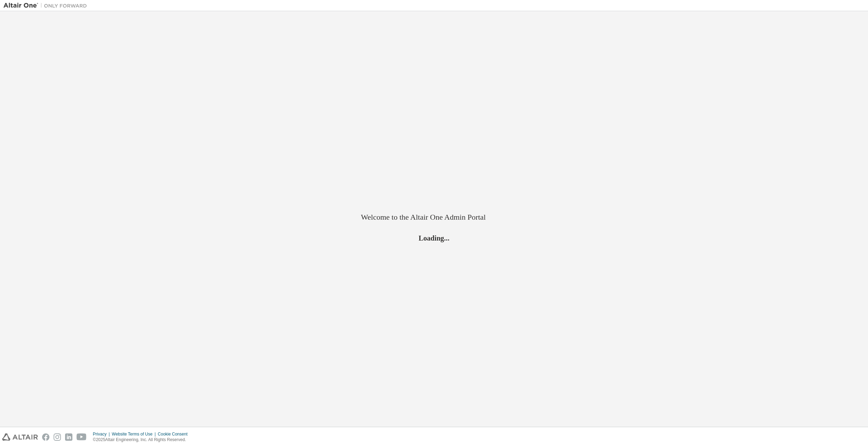  What do you see at coordinates (135, 434) in the screenshot?
I see `div: Website Terms of Use` at bounding box center [135, 434].